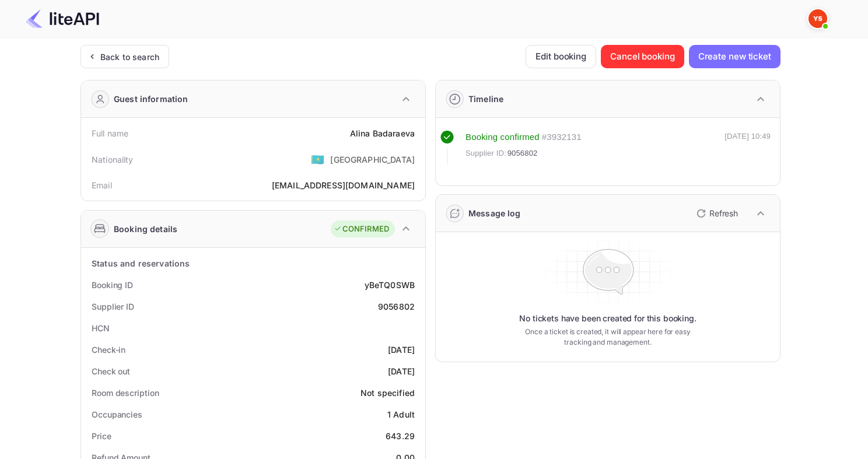 The width and height of the screenshot is (868, 459). Describe the element at coordinates (486, 98) in the screenshot. I see `div: Timeline` at that location.